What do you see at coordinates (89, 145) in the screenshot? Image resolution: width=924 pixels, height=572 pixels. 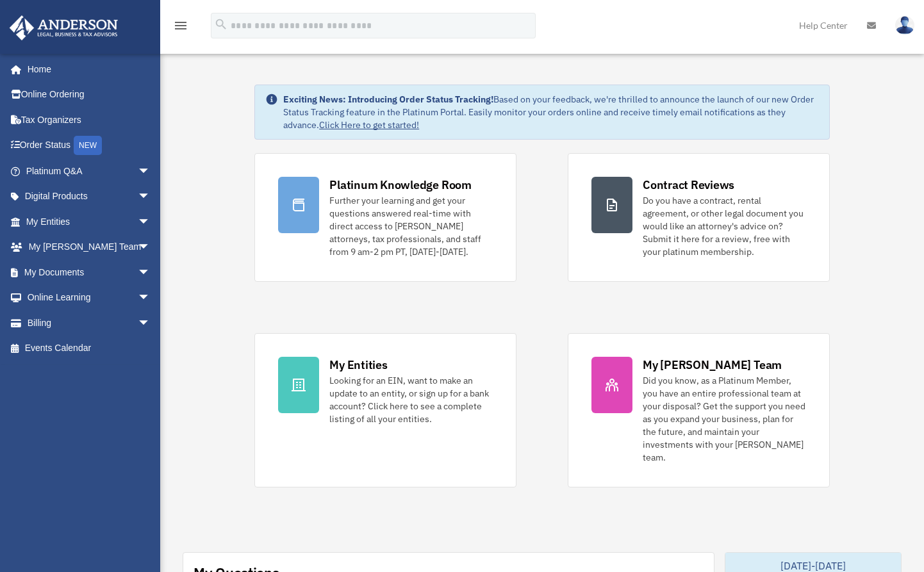 I see `a: Order StatusNEW` at bounding box center [89, 145].